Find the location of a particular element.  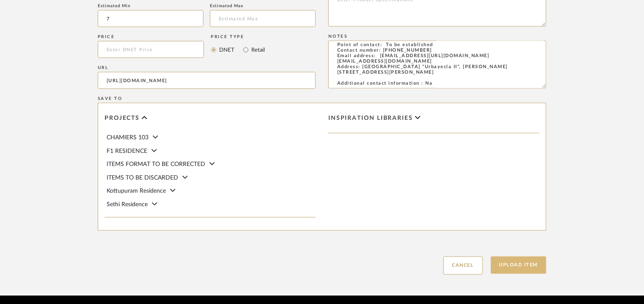

div: Estimated Min is located at coordinates (151, 6).